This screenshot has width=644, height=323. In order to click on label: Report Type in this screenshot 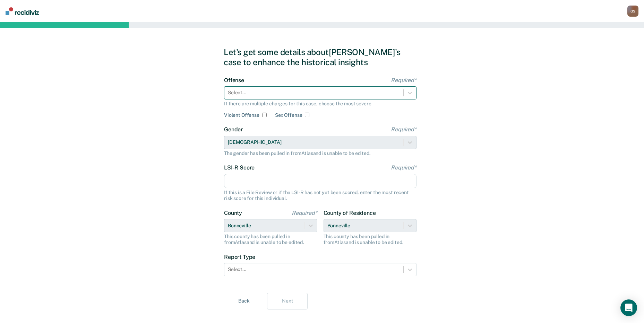, I will do `click(320, 257)`.